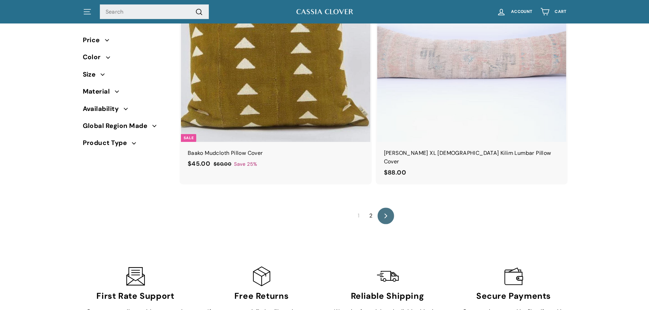 The image size is (649, 310). I want to click on a: Cart, so click(553, 12).